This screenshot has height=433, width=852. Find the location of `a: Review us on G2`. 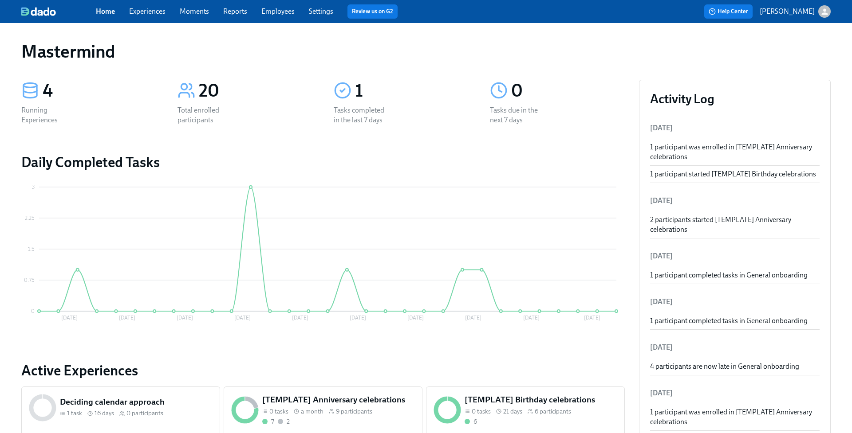

a: Review us on G2 is located at coordinates (372, 12).